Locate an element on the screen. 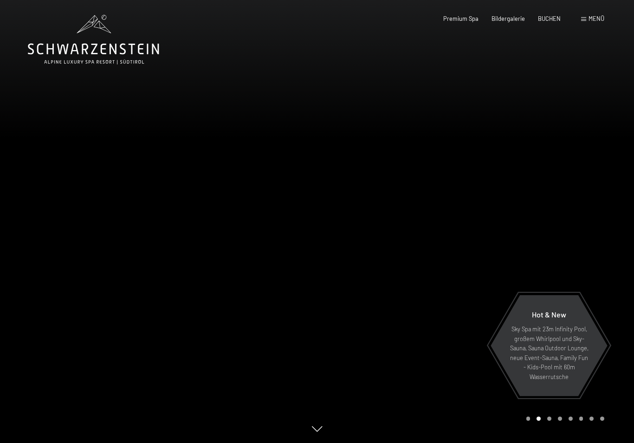 This screenshot has width=634, height=443. div: Carousel Page 4 is located at coordinates (559, 419).